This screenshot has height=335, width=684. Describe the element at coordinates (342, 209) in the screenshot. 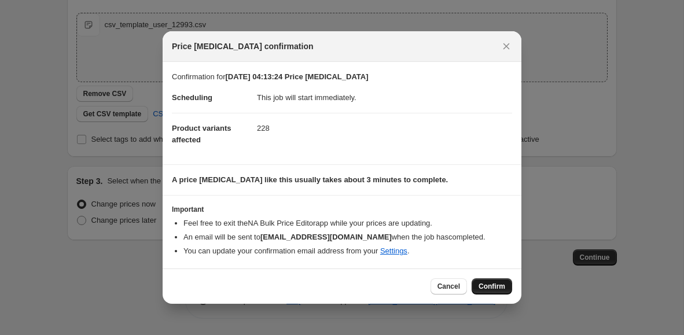

I see `h3: Important` at that location.